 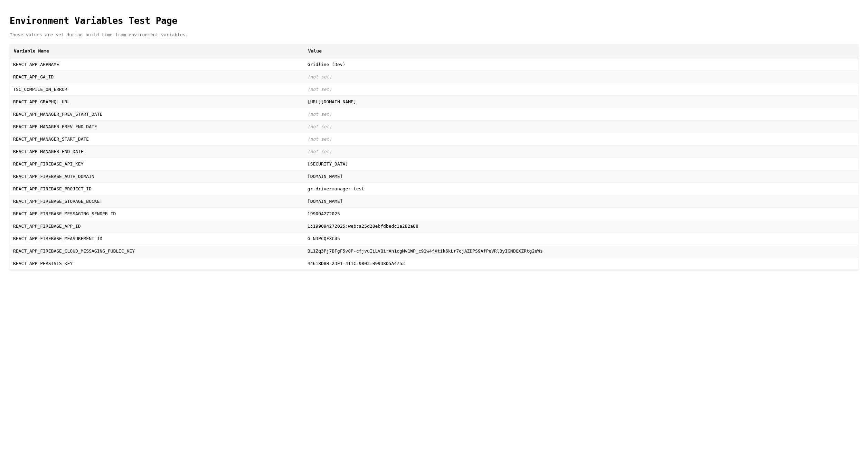 What do you see at coordinates (157, 114) in the screenshot?
I see `td: REACT_APP_MANAGER_PREV_START_DATE` at bounding box center [157, 114].